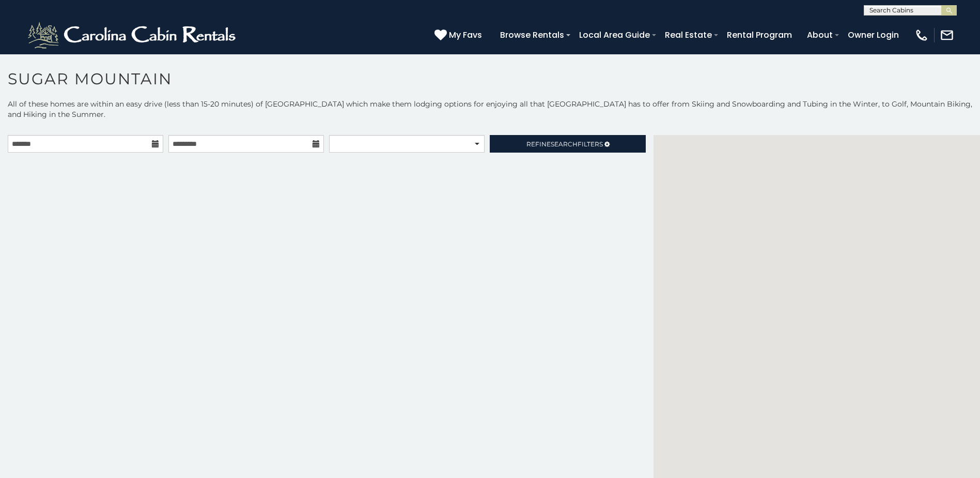 Image resolution: width=980 pixels, height=478 pixels. Describe the element at coordinates (873, 35) in the screenshot. I see `a: Owner Login` at that location.